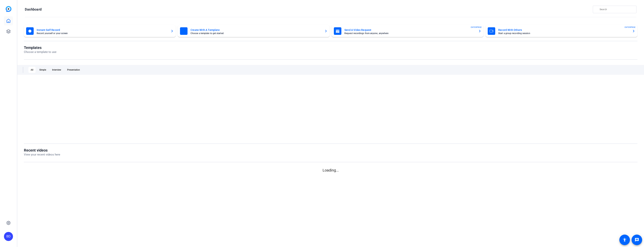 This screenshot has width=644, height=247. What do you see at coordinates (40, 48) in the screenshot?
I see `h1: Templates` at bounding box center [40, 48].